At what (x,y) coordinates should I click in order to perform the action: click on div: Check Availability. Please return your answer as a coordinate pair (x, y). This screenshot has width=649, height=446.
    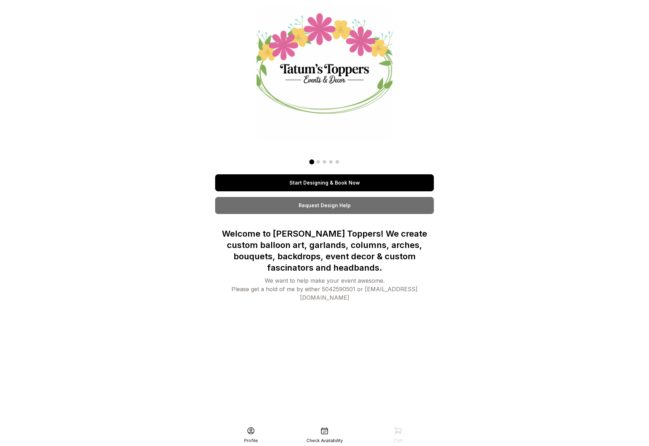
    Looking at the image, I should click on (324, 440).